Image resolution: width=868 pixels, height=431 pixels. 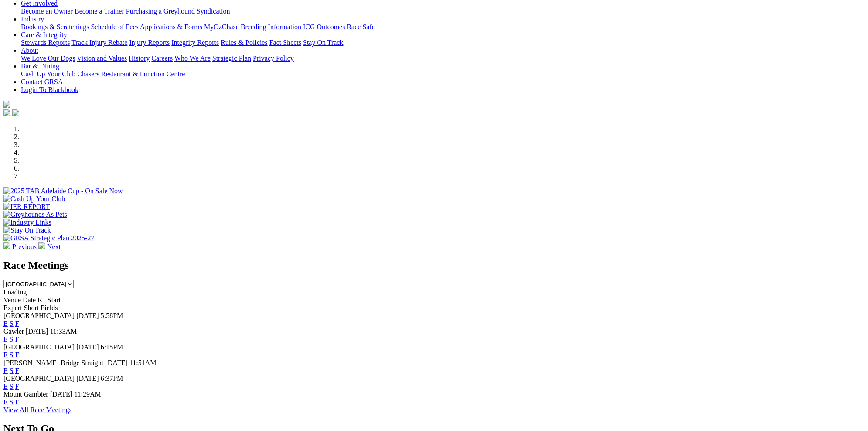 I want to click on a: Become an Owner, so click(x=46, y=11).